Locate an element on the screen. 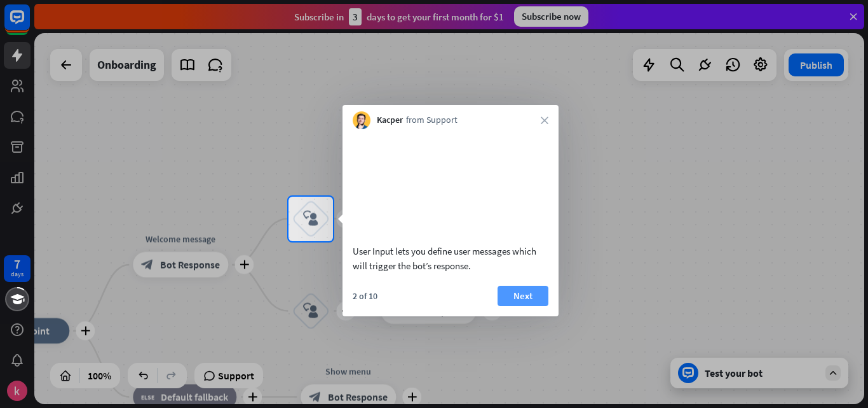 This screenshot has width=868, height=408. div: 2 of 10 is located at coordinates (364, 296).